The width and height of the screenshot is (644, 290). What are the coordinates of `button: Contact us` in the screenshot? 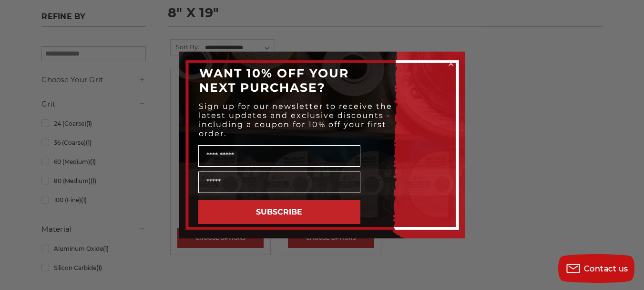 It's located at (597, 268).